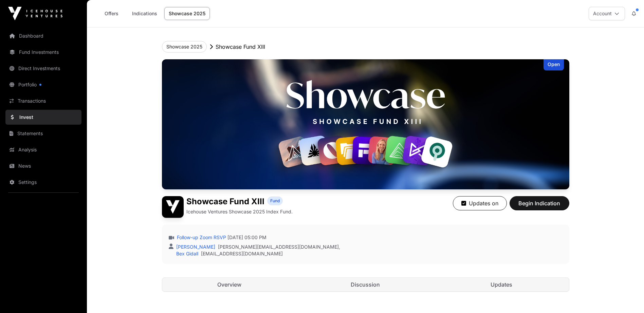 This screenshot has width=644, height=313. Describe the element at coordinates (186, 254) in the screenshot. I see `a: Bex Gidall` at that location.